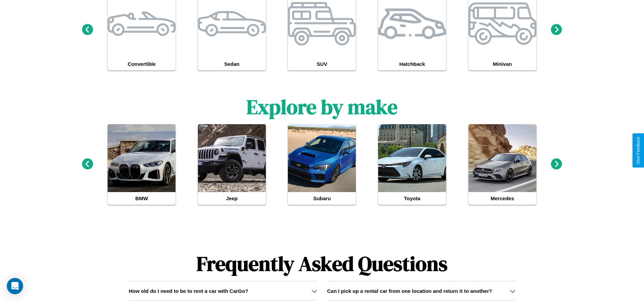 The width and height of the screenshot is (644, 301). I want to click on h3: Can I pick up a rental car from one location and return it to another?, so click(409, 291).